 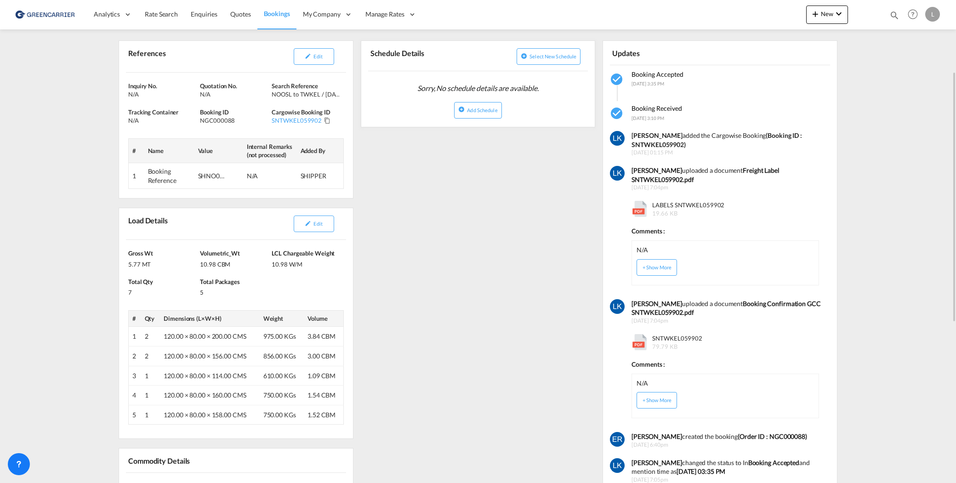 I want to click on span: Total Packages, so click(x=220, y=282).